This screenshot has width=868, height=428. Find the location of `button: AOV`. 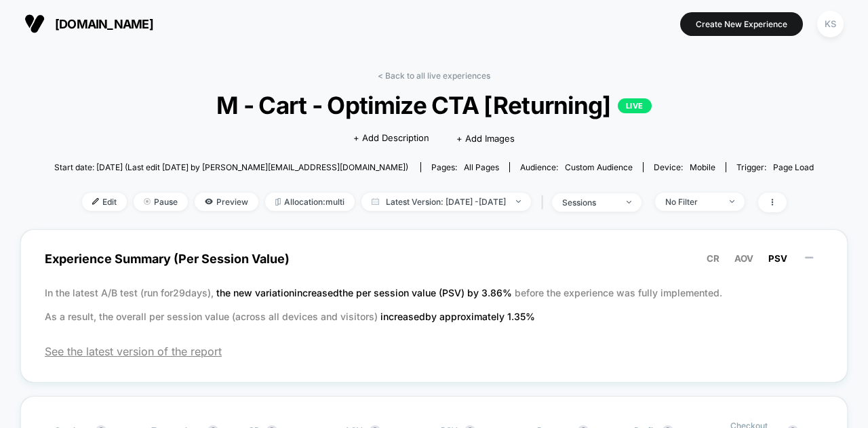

button: AOV is located at coordinates (744, 259).